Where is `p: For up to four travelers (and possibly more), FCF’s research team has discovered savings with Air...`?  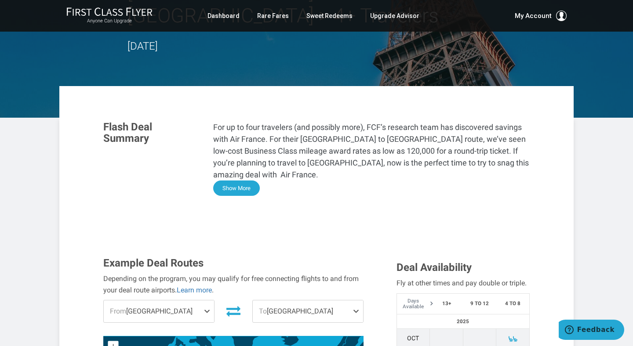
p: For up to four travelers (and possibly more), FCF’s research team has discovered savings with Air... is located at coordinates (371, 151).